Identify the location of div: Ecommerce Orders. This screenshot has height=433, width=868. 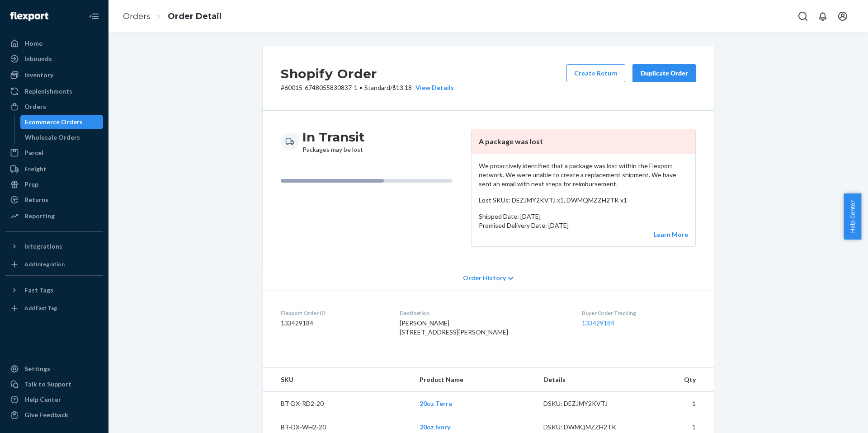
(54, 122).